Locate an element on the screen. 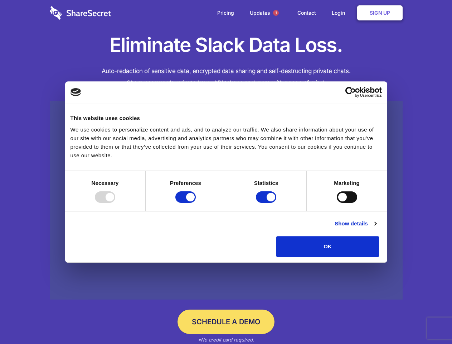  div: This website uses cookies is located at coordinates (226, 118).